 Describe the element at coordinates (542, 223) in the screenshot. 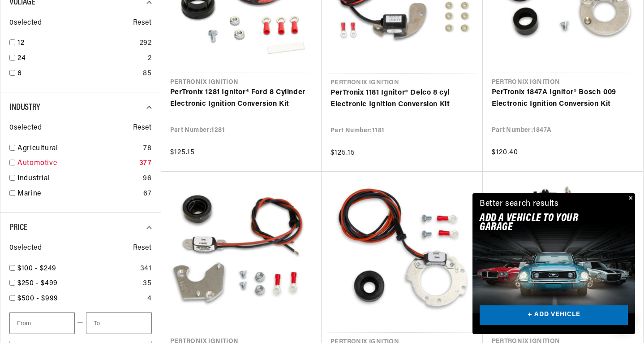

I see `h2: Add A VEHICLE to your garage` at that location.